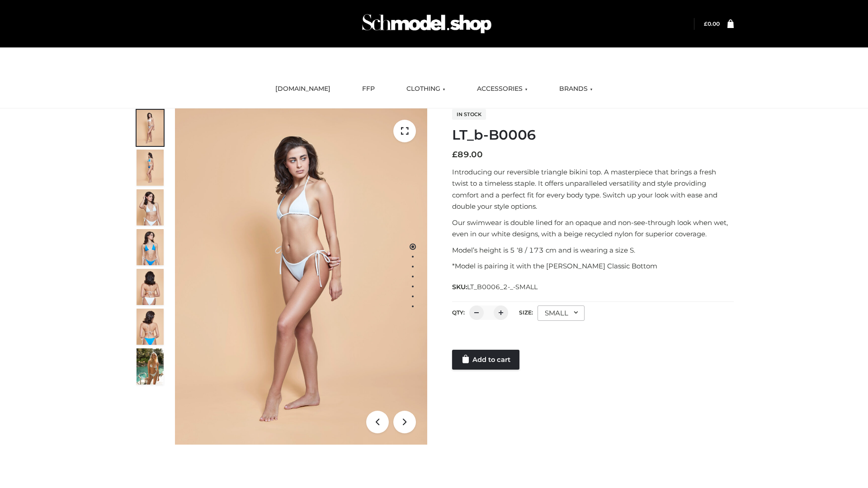 The height and width of the screenshot is (488, 868). I want to click on img: ArielClassicBikiniTop_CloudNine_AzureSky_OW114ECO_4-scaled.jpg, so click(150, 247).